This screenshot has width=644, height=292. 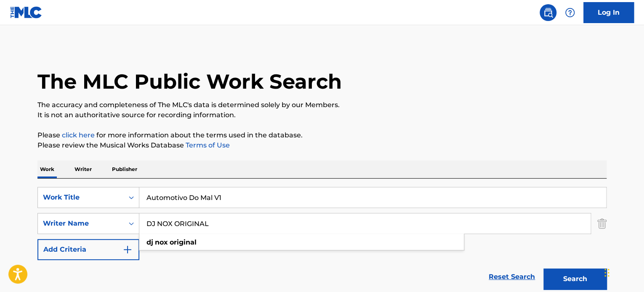 What do you see at coordinates (322, 135) in the screenshot?
I see `p: Please for more information about the terms used in the database.` at bounding box center [322, 135].